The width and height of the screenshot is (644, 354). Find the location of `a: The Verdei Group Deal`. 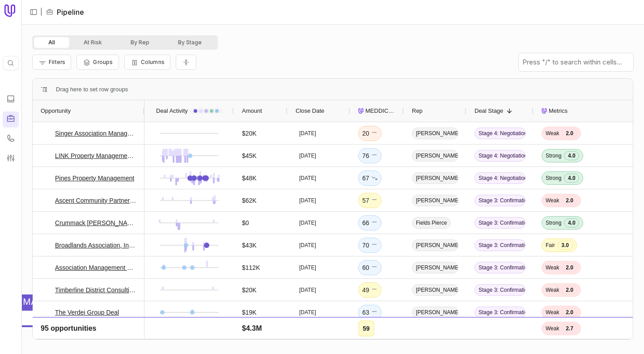

a: The Verdei Group Deal is located at coordinates (87, 312).